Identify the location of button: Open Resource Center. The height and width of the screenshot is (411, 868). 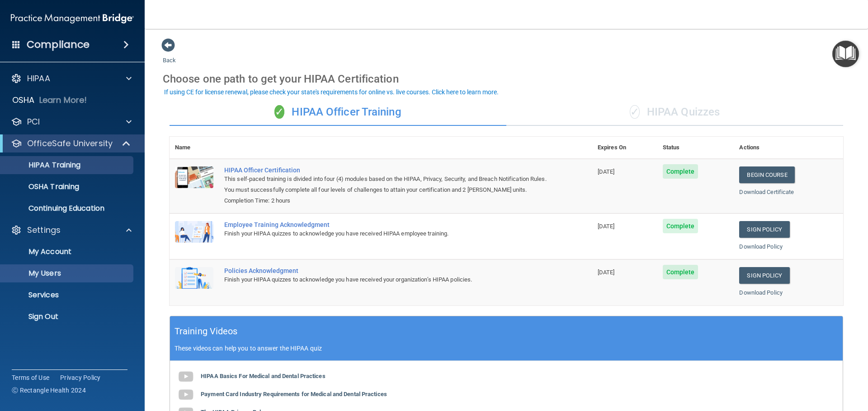
(845, 54).